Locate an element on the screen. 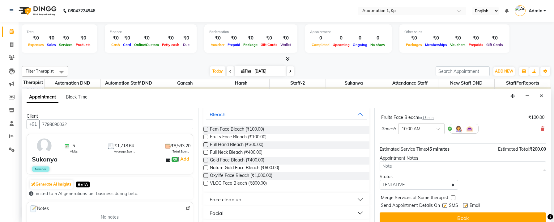 Image resolution: width=554 pixels, height=222 pixels. span: ADD NEW is located at coordinates (504, 71).